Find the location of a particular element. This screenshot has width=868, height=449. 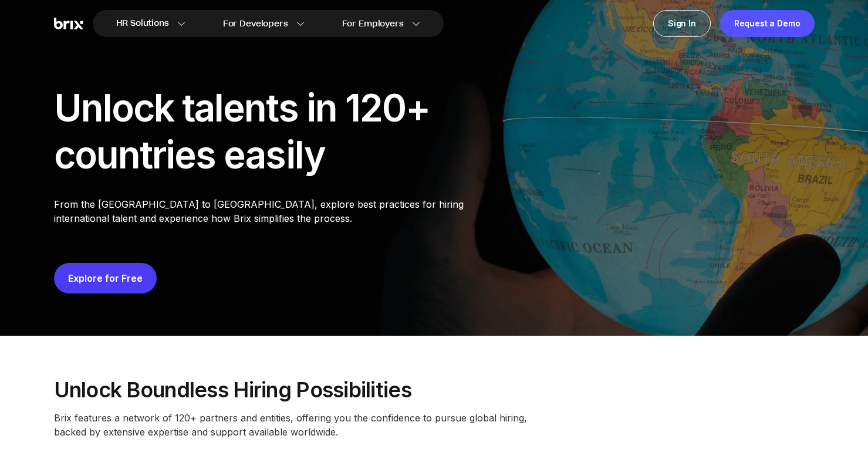

div: Unlock talents in 120+ countries easily is located at coordinates (280, 132).